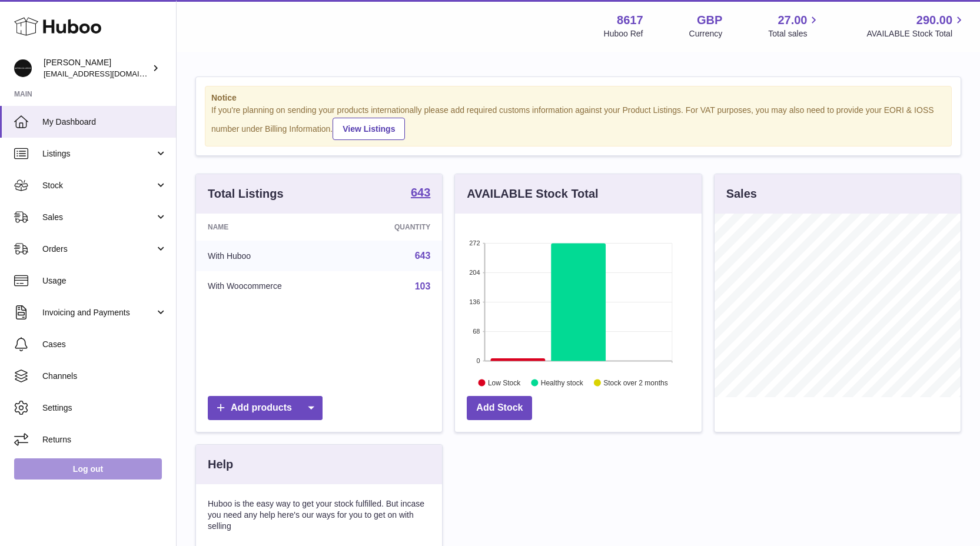  What do you see at coordinates (105, 376) in the screenshot?
I see `span: Channels` at bounding box center [105, 376].